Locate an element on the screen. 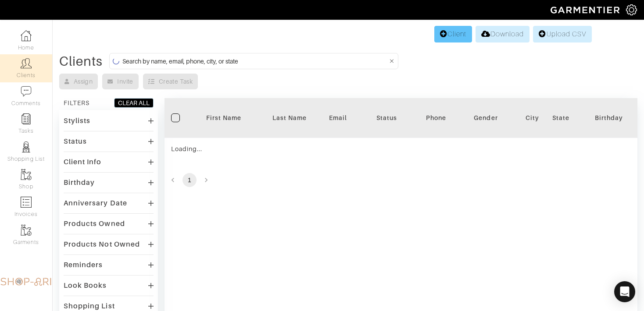  div: Phone is located at coordinates (436, 117).